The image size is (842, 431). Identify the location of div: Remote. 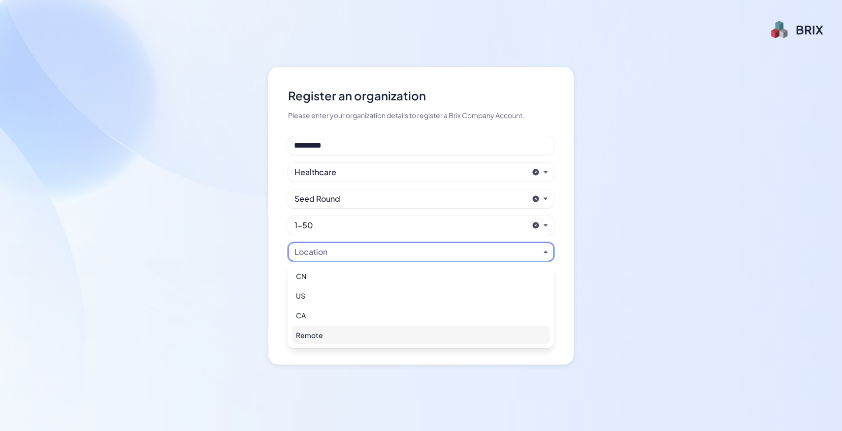
(421, 335).